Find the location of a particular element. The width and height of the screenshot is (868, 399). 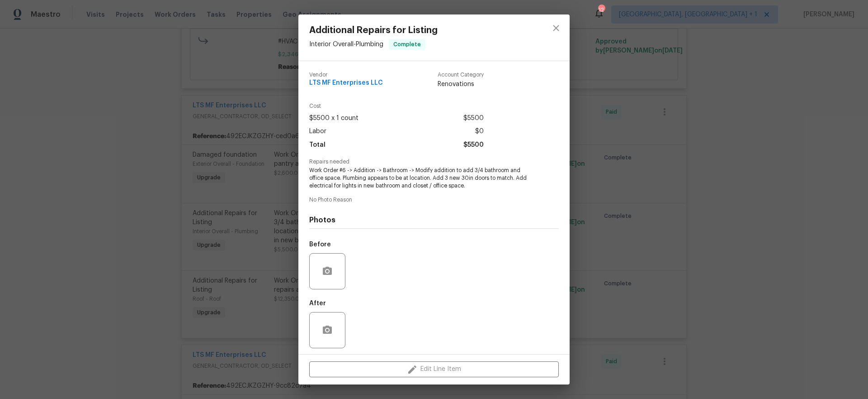

div: 12 is located at coordinates (602, 10).